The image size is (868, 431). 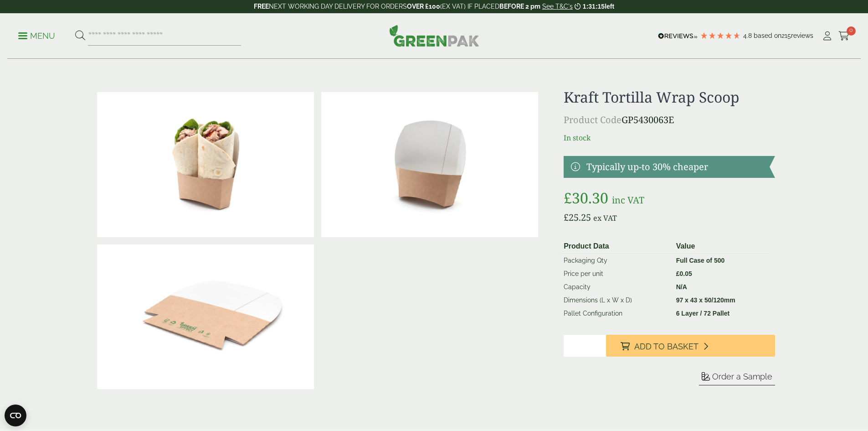 What do you see at coordinates (742, 376) in the screenshot?
I see `span: Order a Sample` at bounding box center [742, 376].